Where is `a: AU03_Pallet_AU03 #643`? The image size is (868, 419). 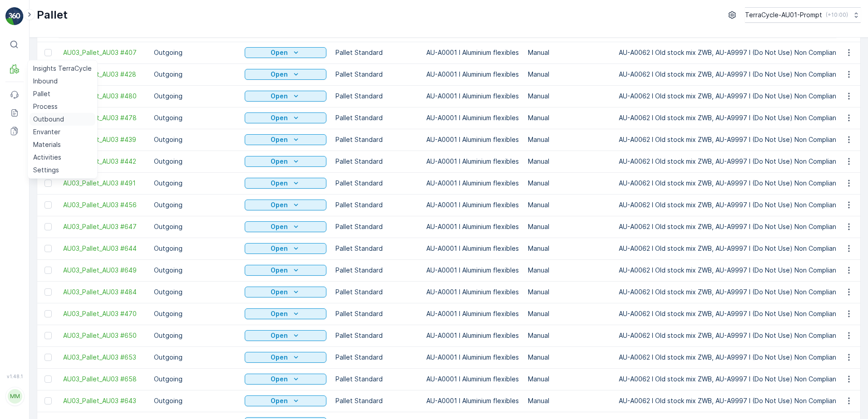
a: AU03_Pallet_AU03 #643 is located at coordinates (104, 401).